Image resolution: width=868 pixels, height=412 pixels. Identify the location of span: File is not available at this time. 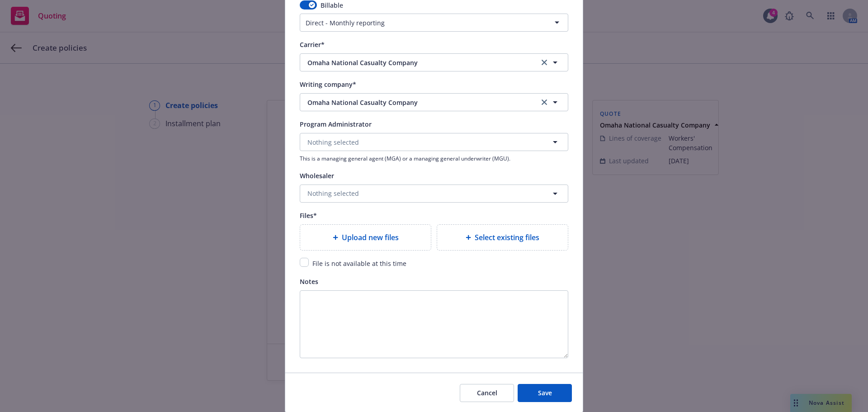
(360, 263).